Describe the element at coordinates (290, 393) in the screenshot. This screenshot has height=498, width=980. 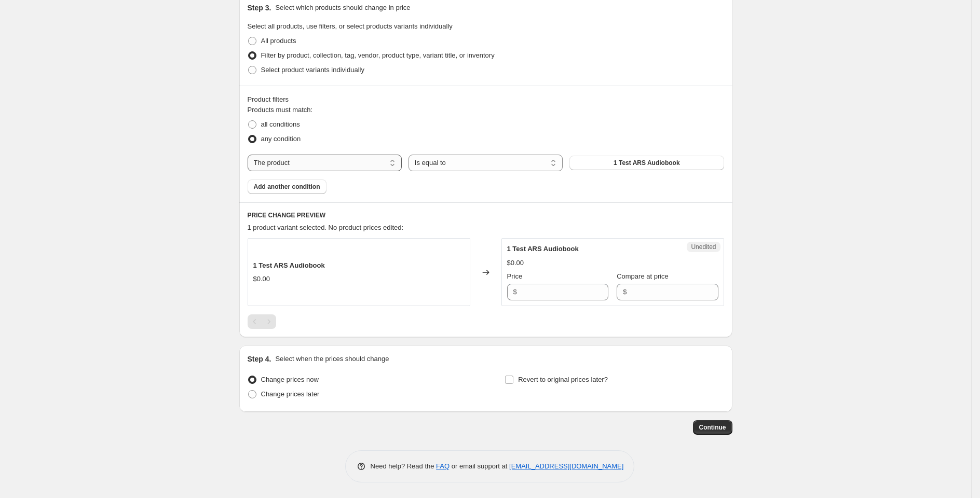
I see `span: Change prices later` at that location.